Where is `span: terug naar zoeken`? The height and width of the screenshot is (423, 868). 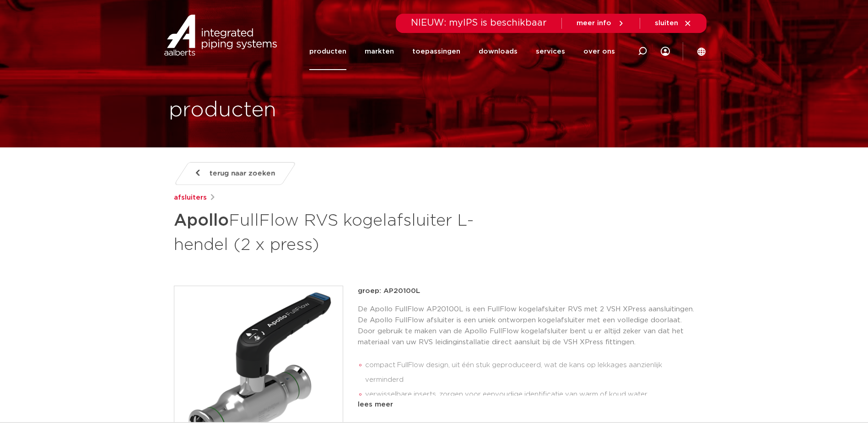
span: terug naar zoeken is located at coordinates (242, 174).